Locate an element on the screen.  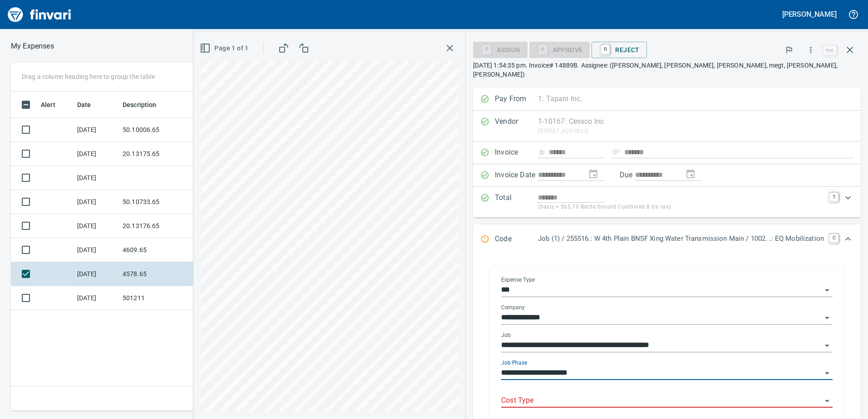
p: Drag a column heading here to group the table is located at coordinates (88, 76).